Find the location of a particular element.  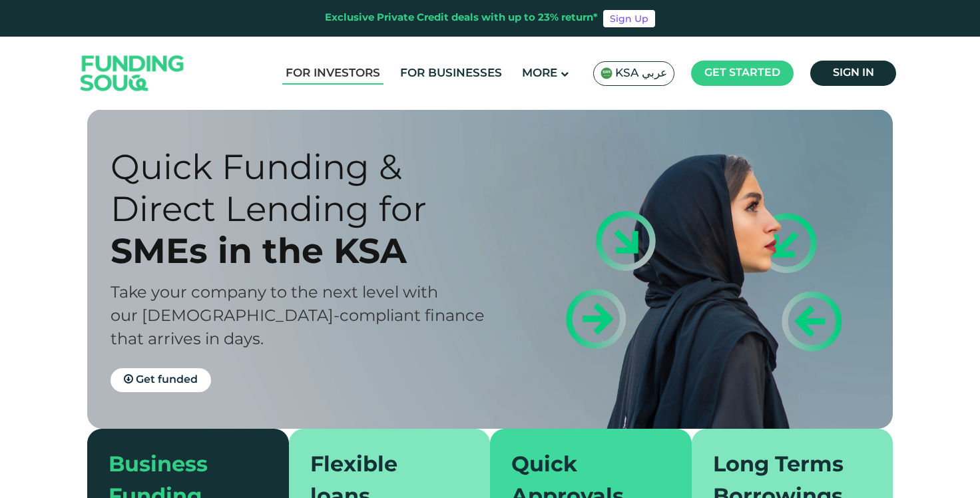

span: KSA عربي is located at coordinates (641, 73).